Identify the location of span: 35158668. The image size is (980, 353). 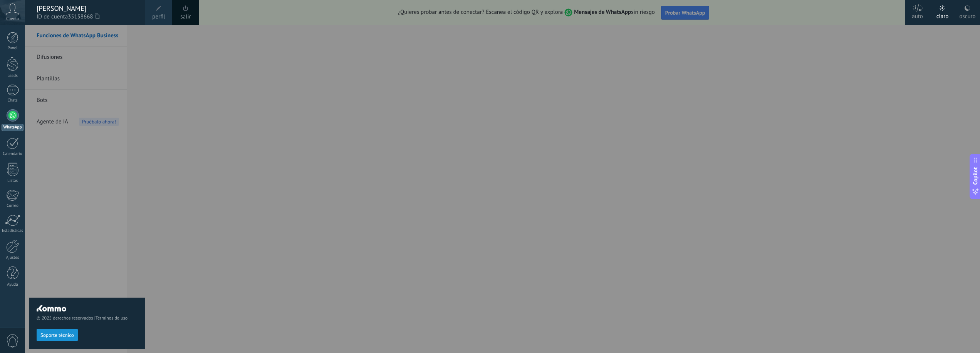
(83, 17).